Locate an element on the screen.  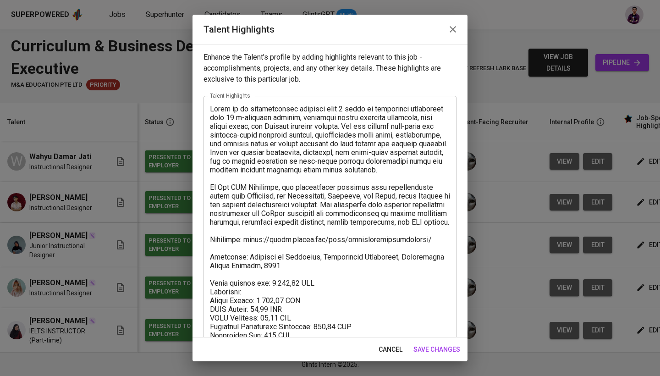
span: save changes is located at coordinates (436, 349).